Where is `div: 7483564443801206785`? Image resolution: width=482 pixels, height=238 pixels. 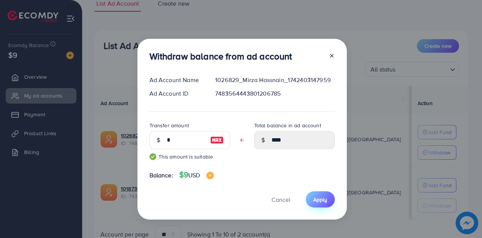 div: 7483564443801206785 is located at coordinates (275, 93).